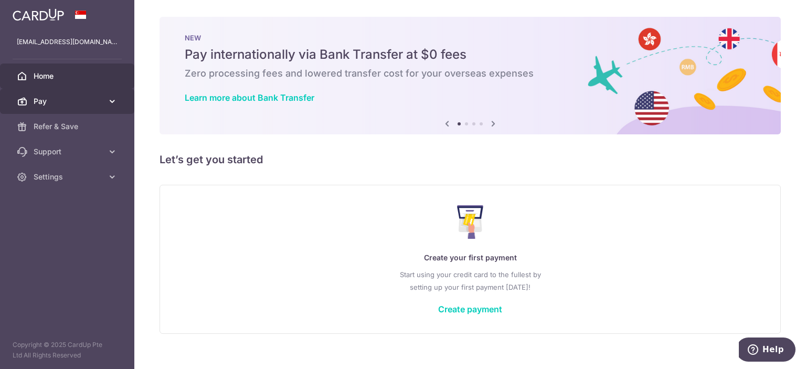 The height and width of the screenshot is (369, 806). I want to click on a: Learn more about Bank Transfer, so click(249, 98).